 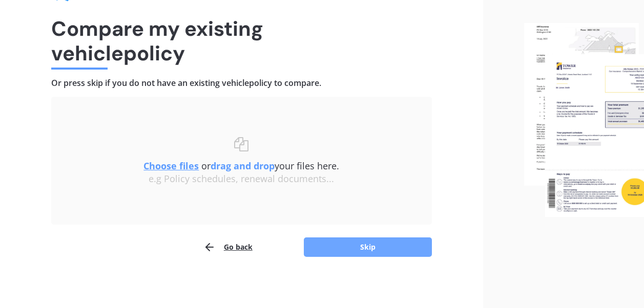 I want to click on h1: Compare my existing vehicle policy, so click(x=241, y=41).